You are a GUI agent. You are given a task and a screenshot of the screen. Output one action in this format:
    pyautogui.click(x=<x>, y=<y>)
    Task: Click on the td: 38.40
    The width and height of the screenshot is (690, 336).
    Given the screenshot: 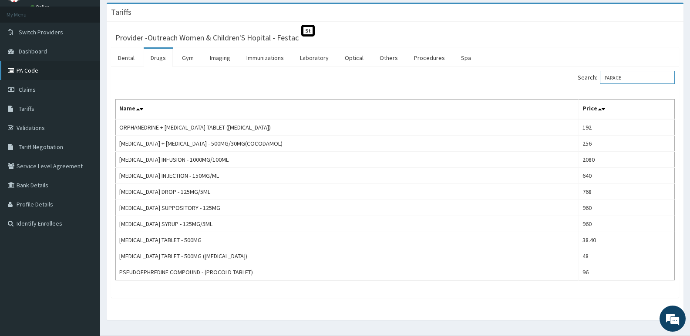 What is the action you would take?
    pyautogui.click(x=627, y=240)
    